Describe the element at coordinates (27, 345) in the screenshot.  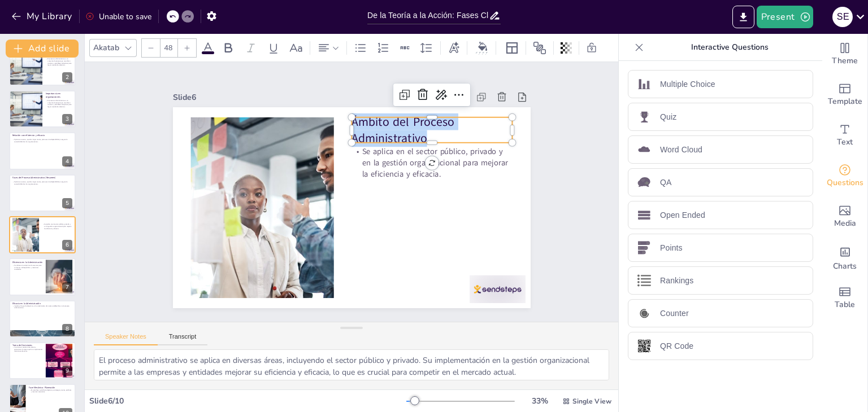
I see `p: Toma de Decisiones` at that location.